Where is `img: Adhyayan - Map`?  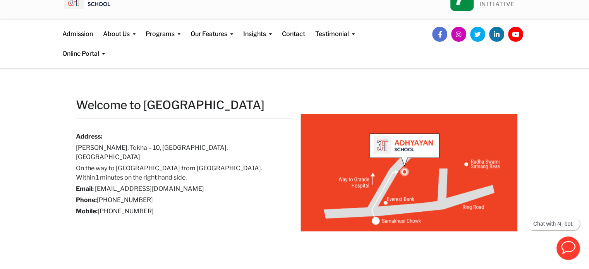
img: Adhyayan - Map is located at coordinates (409, 173).